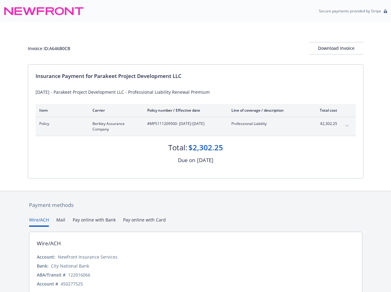 Image resolution: width=391 pixels, height=292 pixels. Describe the element at coordinates (61, 221) in the screenshot. I see `button: Mail` at that location.